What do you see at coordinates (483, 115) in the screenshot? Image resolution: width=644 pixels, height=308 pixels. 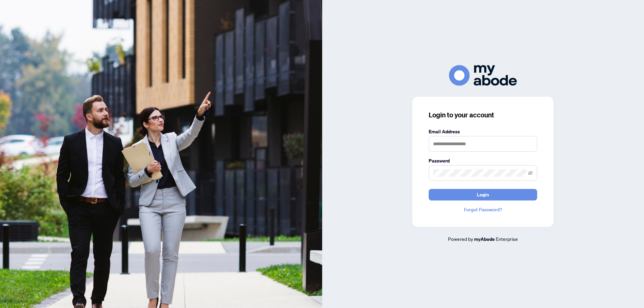 I see `h3: Login to your account` at bounding box center [483, 115].